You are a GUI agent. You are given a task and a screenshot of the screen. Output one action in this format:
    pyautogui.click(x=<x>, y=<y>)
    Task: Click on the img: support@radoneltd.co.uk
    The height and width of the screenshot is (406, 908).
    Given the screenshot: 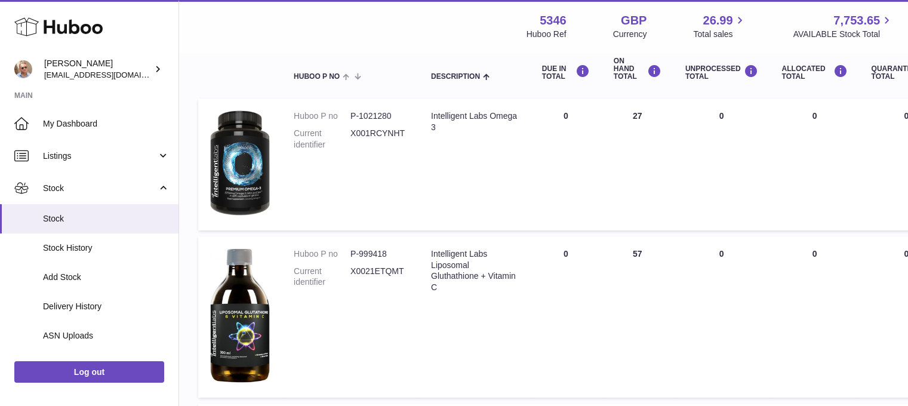 What is the action you would take?
    pyautogui.click(x=23, y=69)
    